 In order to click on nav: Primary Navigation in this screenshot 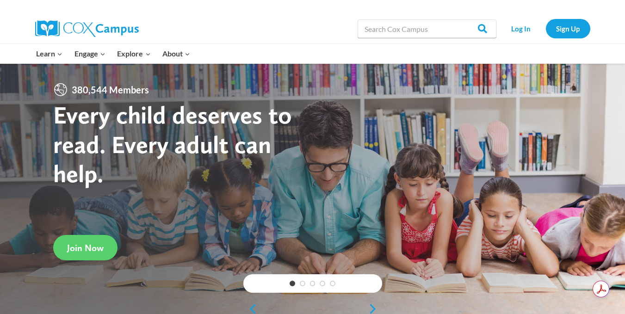, I will do `click(113, 54)`.